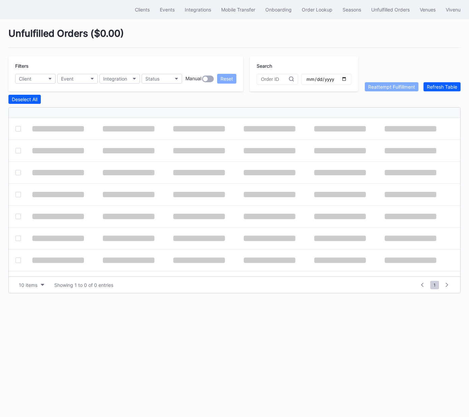 The height and width of the screenshot is (417, 469). I want to click on a: Onboarding, so click(278, 9).